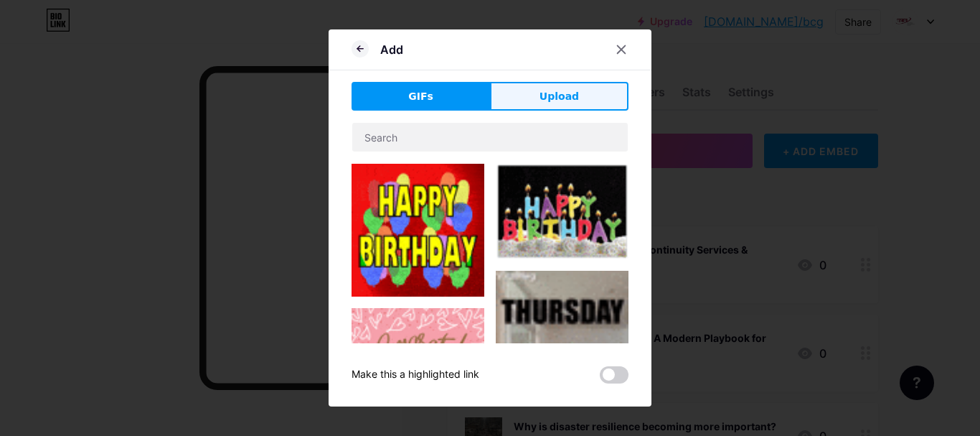 Image resolution: width=980 pixels, height=436 pixels. I want to click on div: Make this a highlighted link, so click(416, 375).